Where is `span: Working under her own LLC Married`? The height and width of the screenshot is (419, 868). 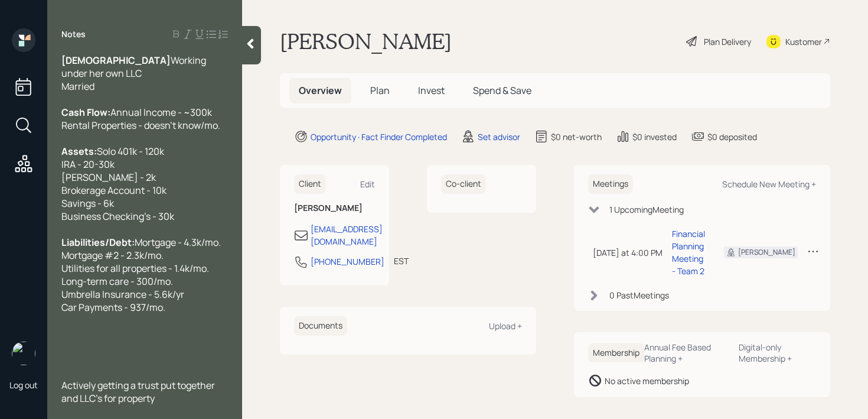
span: Working under her own LLC Married is located at coordinates (134, 73).